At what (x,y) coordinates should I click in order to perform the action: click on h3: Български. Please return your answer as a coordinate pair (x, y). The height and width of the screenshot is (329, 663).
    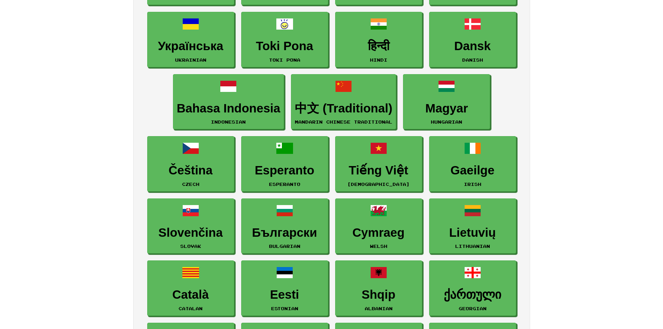
    Looking at the image, I should click on (285, 233).